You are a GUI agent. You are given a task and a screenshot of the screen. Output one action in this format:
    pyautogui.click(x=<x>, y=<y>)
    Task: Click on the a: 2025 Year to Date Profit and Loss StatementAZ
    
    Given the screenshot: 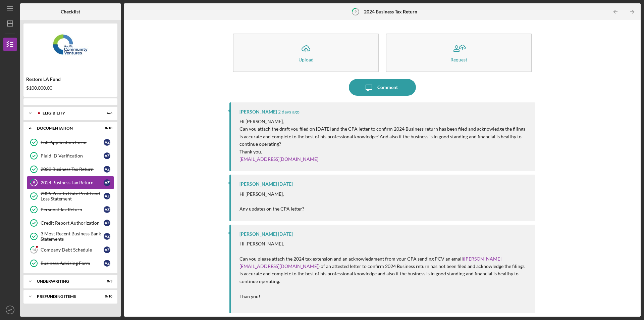 What is the action you would take?
    pyautogui.click(x=70, y=196)
    